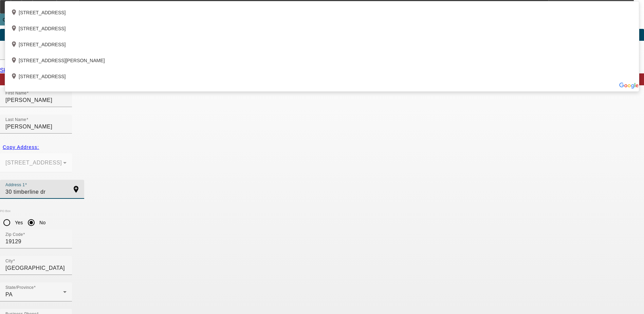 The width and height of the screenshot is (644, 314). I want to click on label: Yes, so click(18, 222).